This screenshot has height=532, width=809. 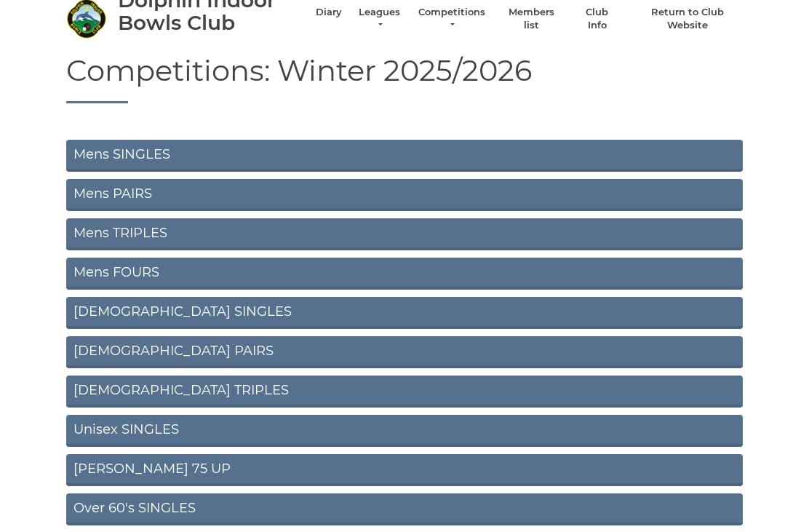 I want to click on a: Mens TRIPLES, so click(x=405, y=235).